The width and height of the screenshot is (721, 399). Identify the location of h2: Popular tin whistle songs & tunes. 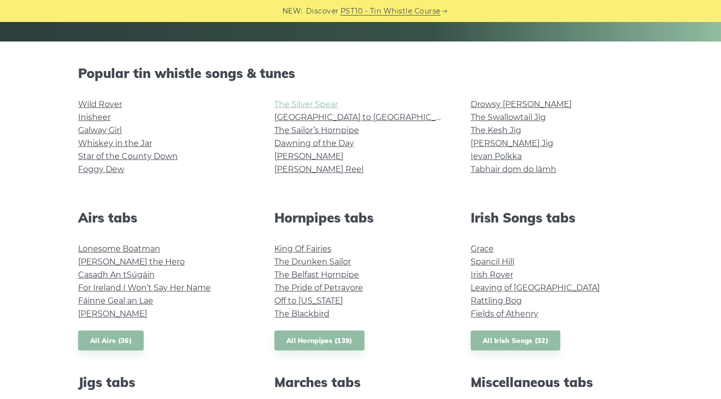
(360, 73).